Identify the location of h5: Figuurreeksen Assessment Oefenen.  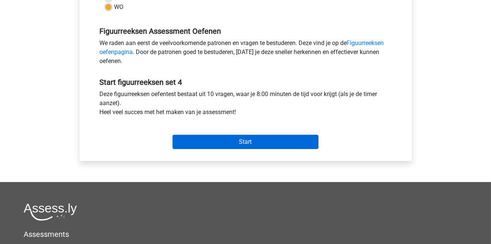
(246, 31).